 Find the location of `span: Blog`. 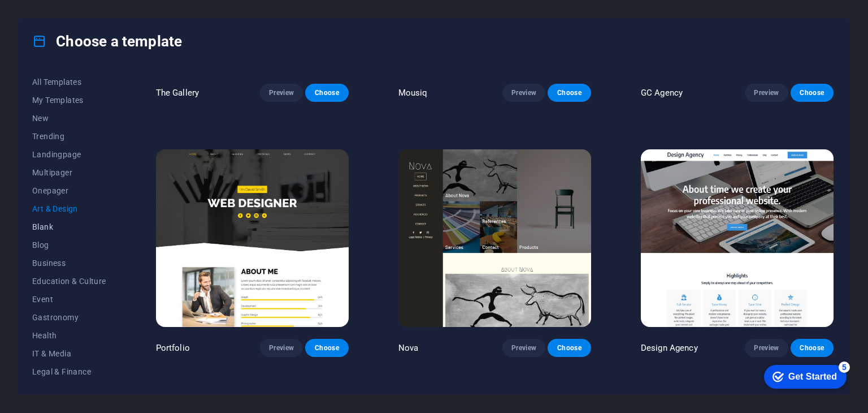

span: Blog is located at coordinates (69, 245).